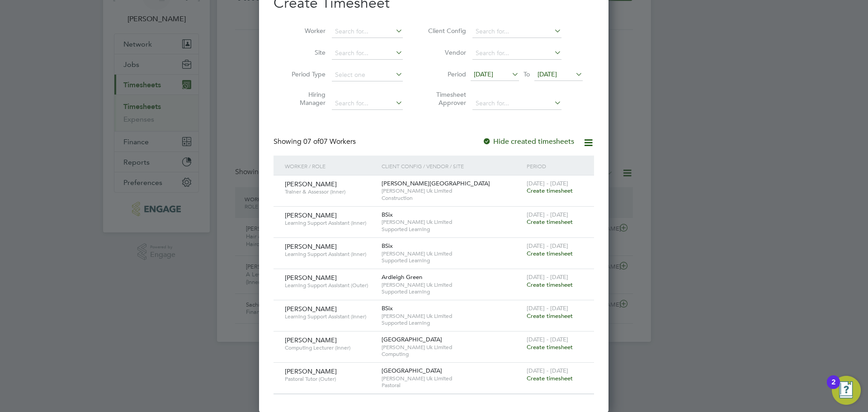  What do you see at coordinates (305, 31) in the screenshot?
I see `label: Worker` at bounding box center [305, 31].